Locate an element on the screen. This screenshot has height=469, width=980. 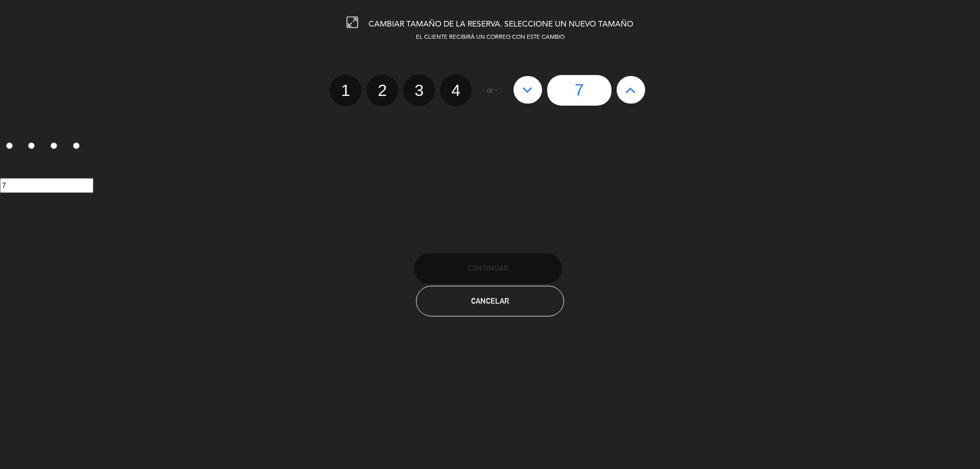
span: CAMBIAR TAMAÑO DE LA RESERVA. SELECCIONE UN NUEVO TAMAÑO is located at coordinates (501, 25).